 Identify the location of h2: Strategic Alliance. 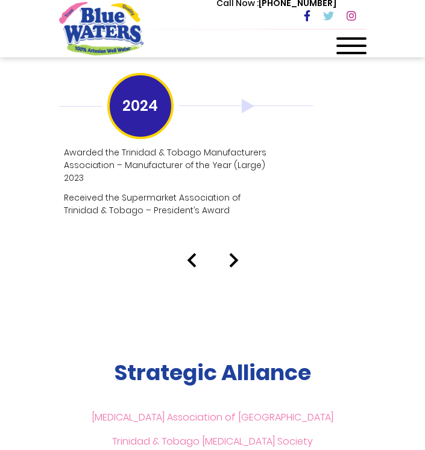
(213, 372).